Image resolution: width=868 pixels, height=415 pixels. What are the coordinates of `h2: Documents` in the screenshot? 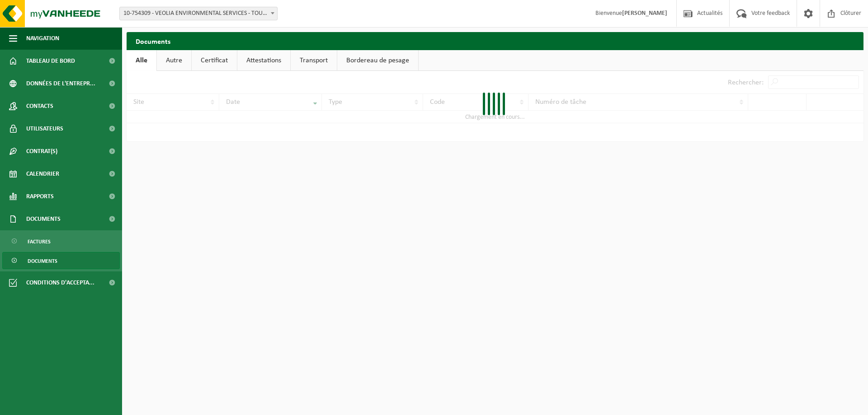 It's located at (495, 40).